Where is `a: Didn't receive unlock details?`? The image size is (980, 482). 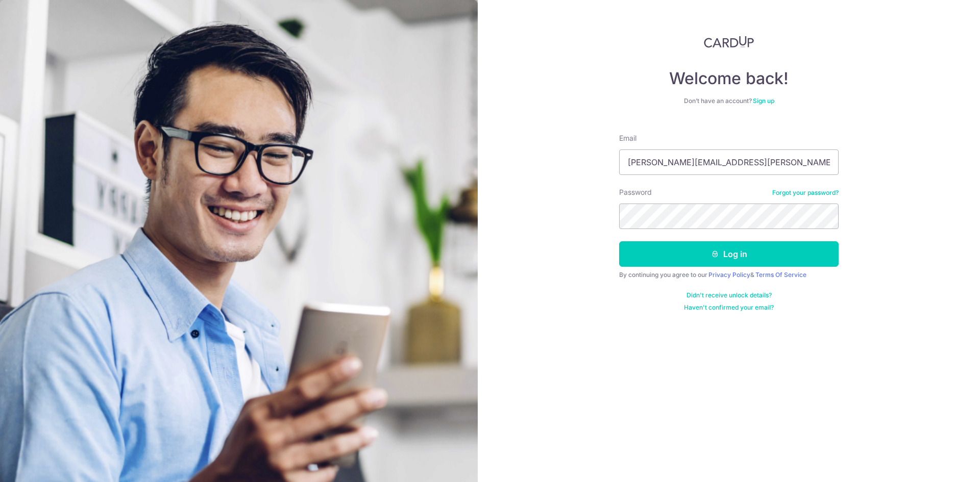 a: Didn't receive unlock details? is located at coordinates (729, 295).